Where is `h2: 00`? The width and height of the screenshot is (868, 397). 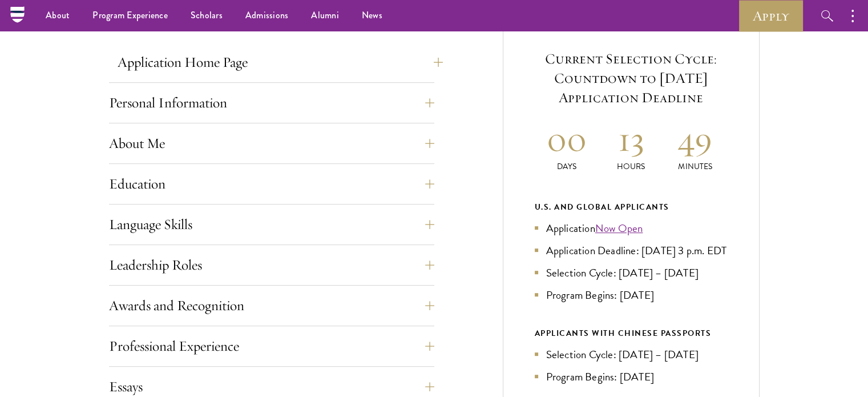
h2: 00 is located at coordinates (567, 139).